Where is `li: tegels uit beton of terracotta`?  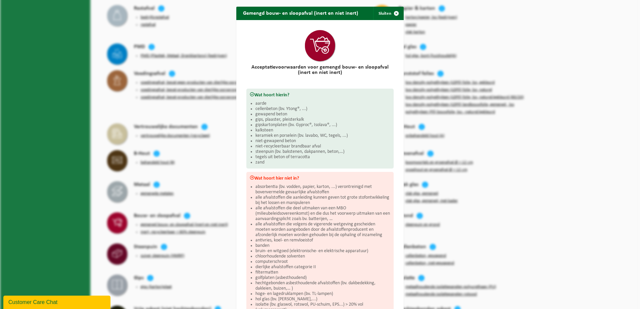
li: tegels uit beton of terracotta is located at coordinates (323, 157).